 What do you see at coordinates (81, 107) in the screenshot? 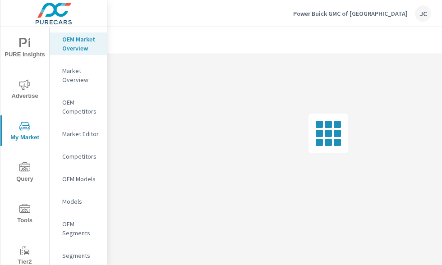
I see `p: OEM Competitors` at bounding box center [81, 107].